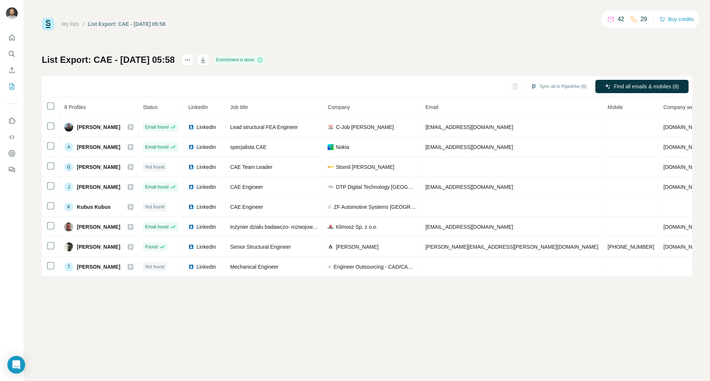 This screenshot has height=381, width=710. I want to click on span: specjalista CAE, so click(248, 147).